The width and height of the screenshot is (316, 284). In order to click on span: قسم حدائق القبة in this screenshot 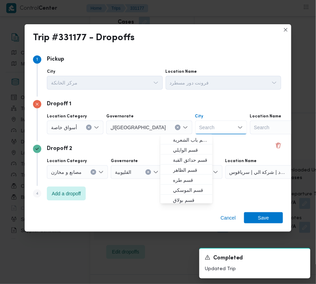, I will do `click(190, 160)`.